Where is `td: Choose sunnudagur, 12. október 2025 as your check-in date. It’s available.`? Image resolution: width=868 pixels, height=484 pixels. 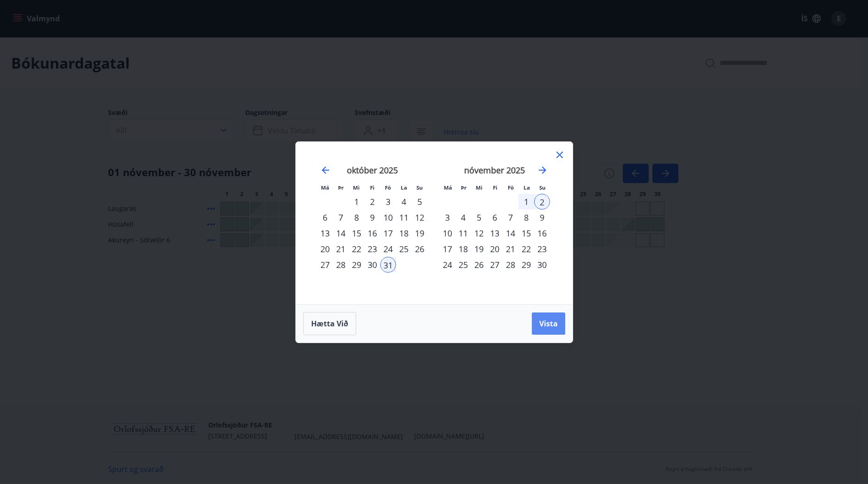
td: Choose sunnudagur, 12. október 2025 as your check-in date. It’s available. is located at coordinates (419, 218).